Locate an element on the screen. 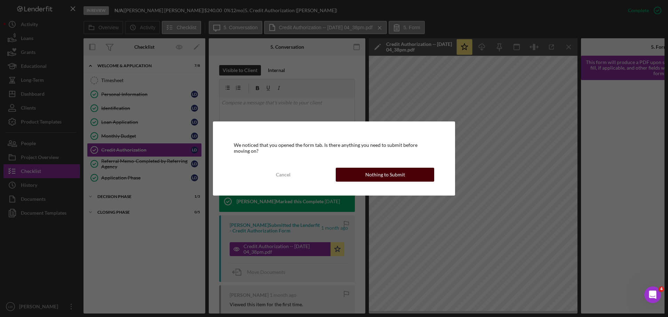 The height and width of the screenshot is (317, 668). span: 4 is located at coordinates (661, 289).